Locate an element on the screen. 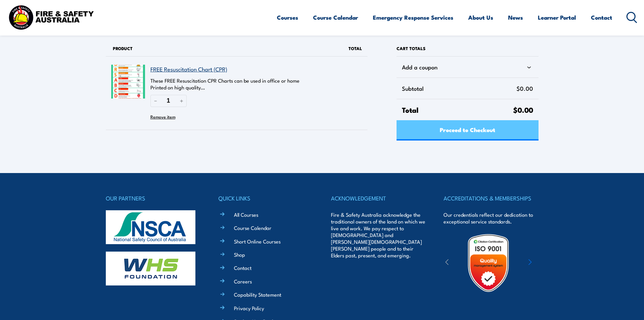 This screenshot has width=644, height=320. a: Learner Portal is located at coordinates (557, 17).